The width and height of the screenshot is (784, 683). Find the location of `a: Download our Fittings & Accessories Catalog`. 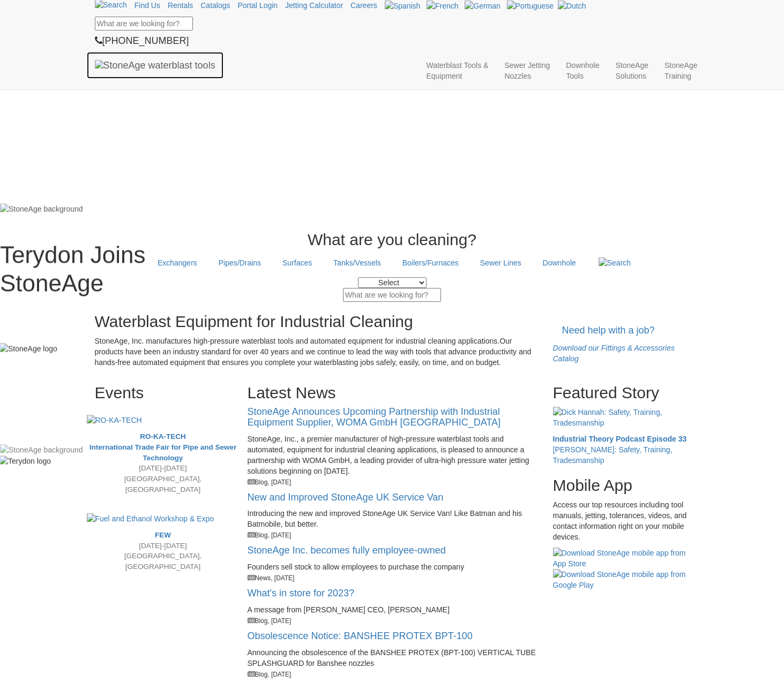

a: Download our Fittings & Accessories Catalog is located at coordinates (614, 353).